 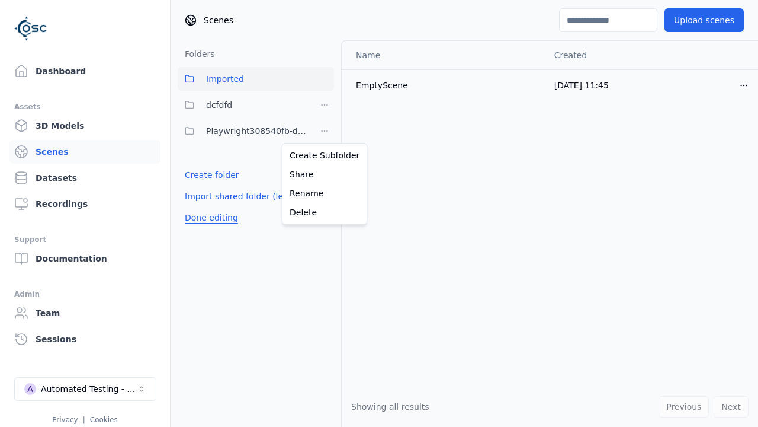 What do you see at coordinates (325, 155) in the screenshot?
I see `a: Create Subfolder` at bounding box center [325, 155].